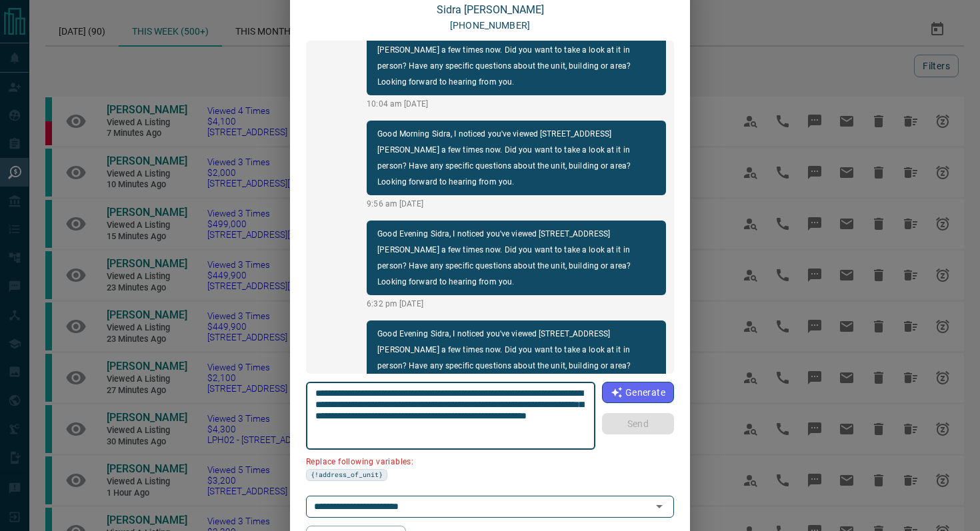 The width and height of the screenshot is (980, 531). Describe the element at coordinates (446, 460) in the screenshot. I see `p: Replace following variables:` at that location.